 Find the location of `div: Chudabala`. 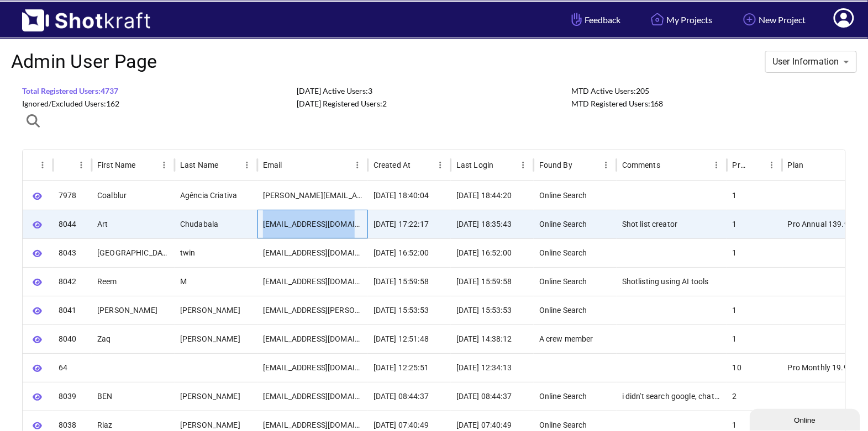

div: Chudabala is located at coordinates (216, 224).